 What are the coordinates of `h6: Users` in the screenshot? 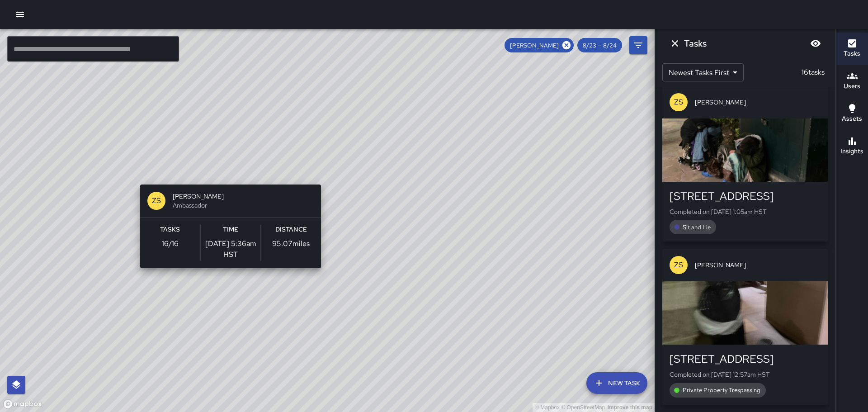 It's located at (851, 86).